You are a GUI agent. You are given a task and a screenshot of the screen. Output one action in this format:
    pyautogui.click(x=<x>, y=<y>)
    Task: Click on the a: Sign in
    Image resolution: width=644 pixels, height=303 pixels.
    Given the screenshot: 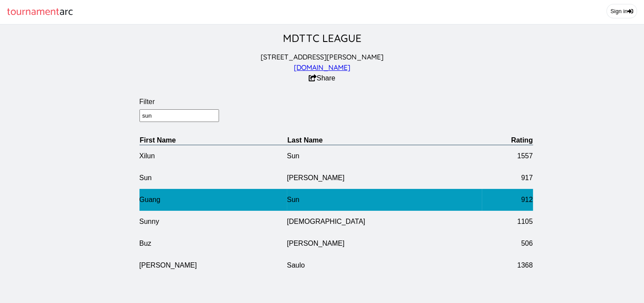 What is the action you would take?
    pyautogui.click(x=622, y=11)
    